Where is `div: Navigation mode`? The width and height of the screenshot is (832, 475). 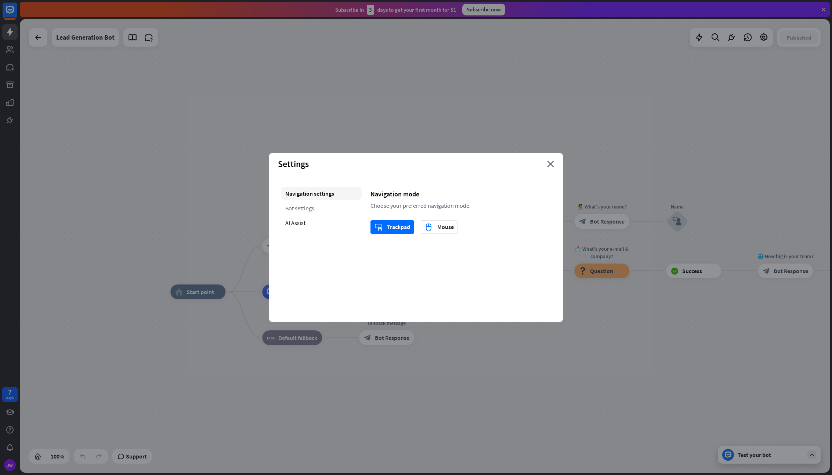
div: Navigation mode is located at coordinates (461, 194).